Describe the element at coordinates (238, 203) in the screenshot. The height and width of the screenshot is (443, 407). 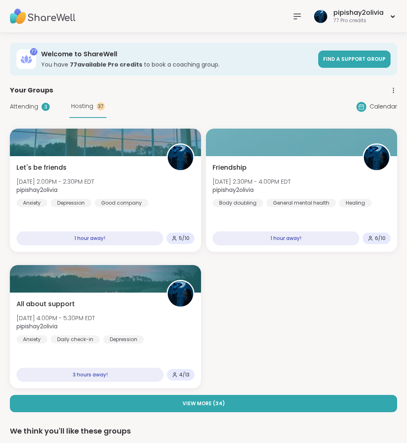
I see `div: Body doubling` at that location.